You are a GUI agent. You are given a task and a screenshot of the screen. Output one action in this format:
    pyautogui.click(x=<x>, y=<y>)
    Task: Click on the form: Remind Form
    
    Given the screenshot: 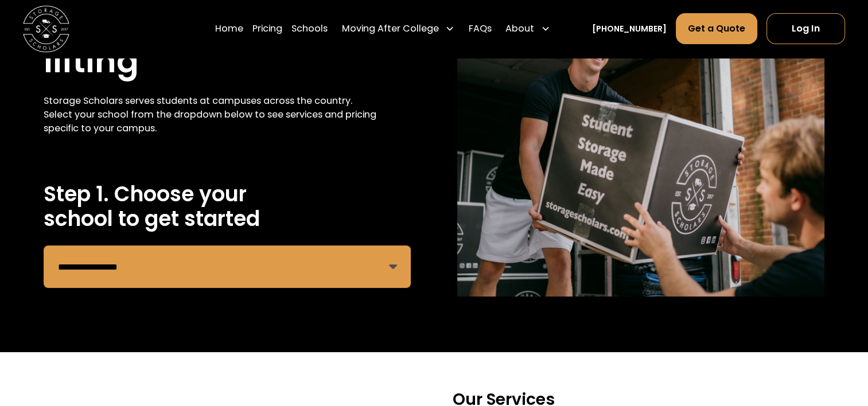 What is the action you would take?
    pyautogui.click(x=227, y=267)
    